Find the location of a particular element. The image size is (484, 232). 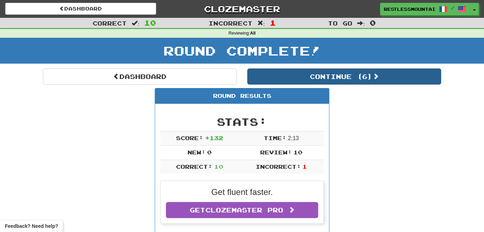

a: Clozemaster is located at coordinates (242, 9).